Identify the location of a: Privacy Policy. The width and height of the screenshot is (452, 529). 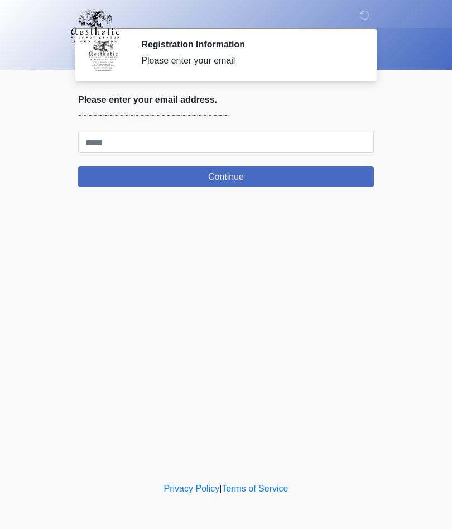
(192, 488).